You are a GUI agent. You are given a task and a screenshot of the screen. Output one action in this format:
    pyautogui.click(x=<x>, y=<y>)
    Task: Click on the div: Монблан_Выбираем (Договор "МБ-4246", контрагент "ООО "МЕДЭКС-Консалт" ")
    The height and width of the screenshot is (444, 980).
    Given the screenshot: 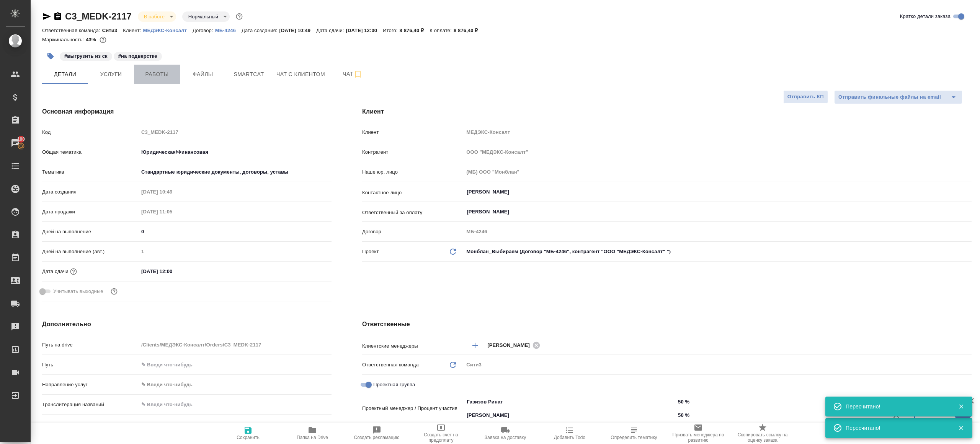 What is the action you would take?
    pyautogui.click(x=718, y=252)
    